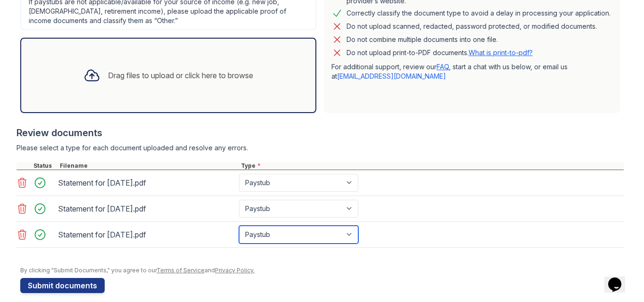  I want to click on div: Please select a type for each document uploaded and resolve any errors., so click(320, 148).